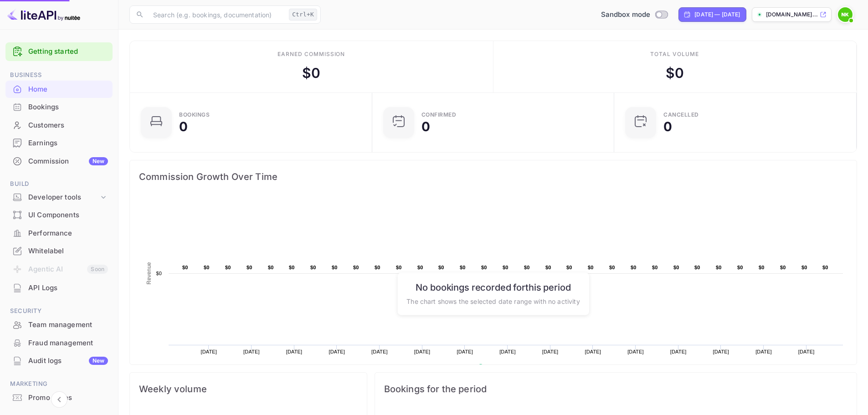 The width and height of the screenshot is (868, 415). Describe the element at coordinates (58, 343) in the screenshot. I see `a: Fraud management` at that location.